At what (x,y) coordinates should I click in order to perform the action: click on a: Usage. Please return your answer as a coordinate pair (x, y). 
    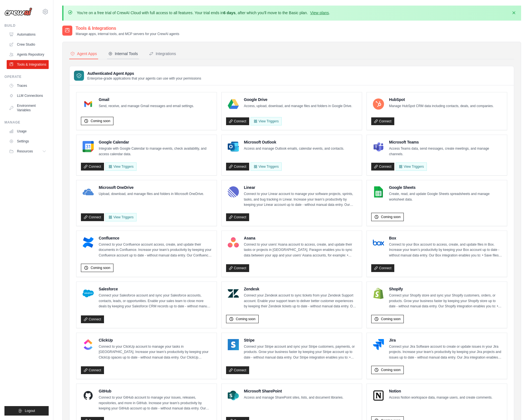
    Looking at the image, I should click on (28, 131).